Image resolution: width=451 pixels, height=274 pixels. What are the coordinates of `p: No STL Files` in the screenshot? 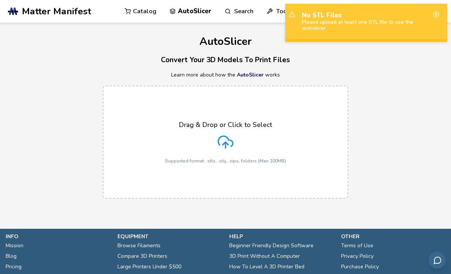 It's located at (366, 15).